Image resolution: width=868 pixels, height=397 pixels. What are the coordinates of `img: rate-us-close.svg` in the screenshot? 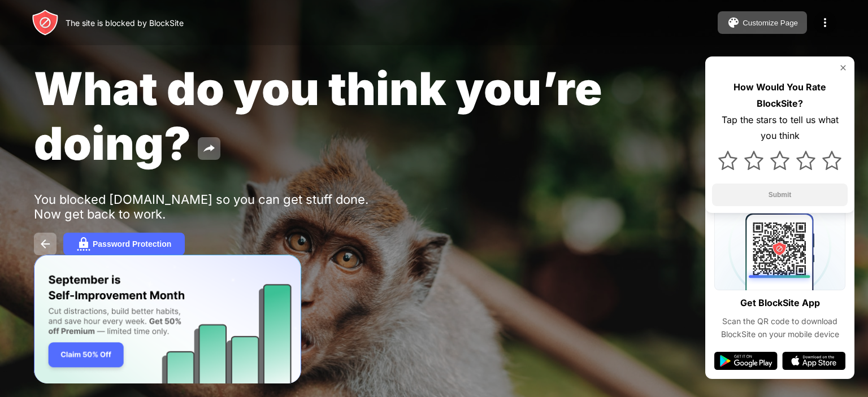 It's located at (843, 68).